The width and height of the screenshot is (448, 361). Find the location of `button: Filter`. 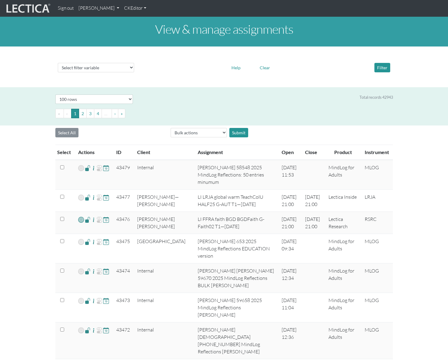

button: Filter is located at coordinates (382, 67).